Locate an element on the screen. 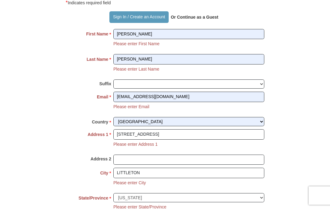  strong: State/Province is located at coordinates (93, 198).